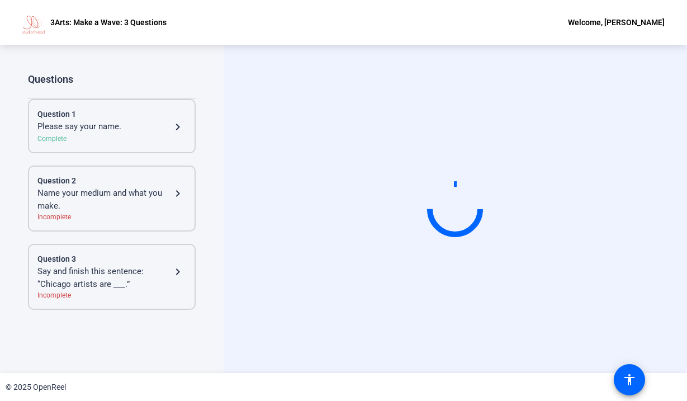  Describe the element at coordinates (112, 79) in the screenshot. I see `div: Questions` at that location.